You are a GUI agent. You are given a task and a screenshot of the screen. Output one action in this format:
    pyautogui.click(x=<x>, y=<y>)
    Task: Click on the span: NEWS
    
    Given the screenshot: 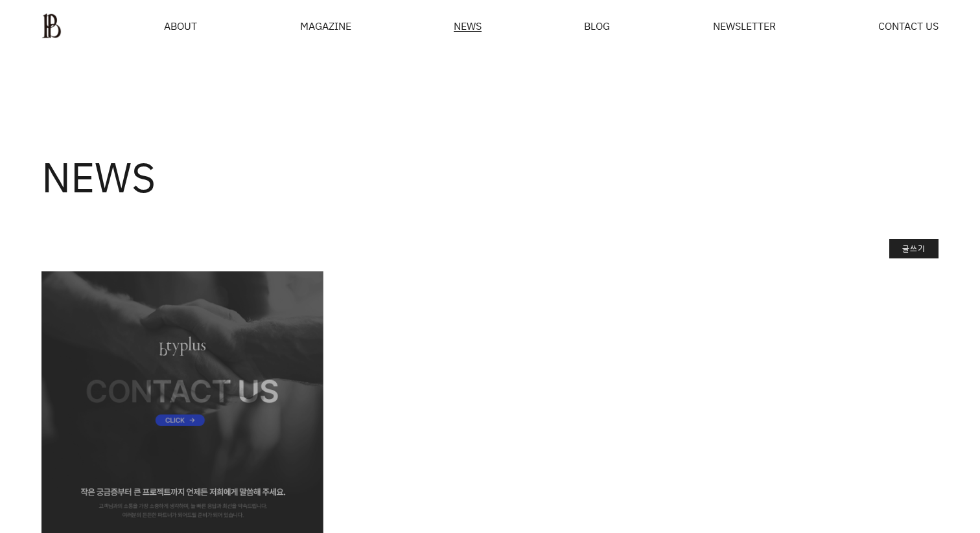 What is the action you would take?
    pyautogui.click(x=468, y=26)
    